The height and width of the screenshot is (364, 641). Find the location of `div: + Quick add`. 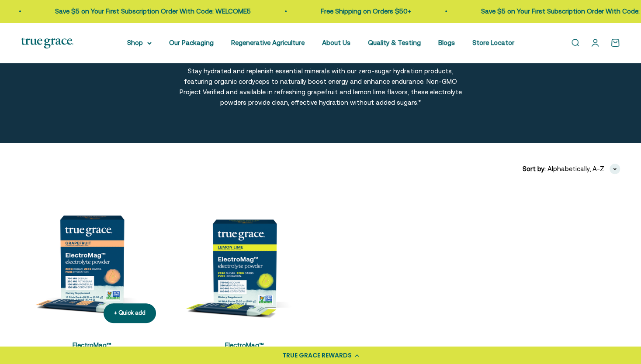

div: + Quick add is located at coordinates (130, 313).